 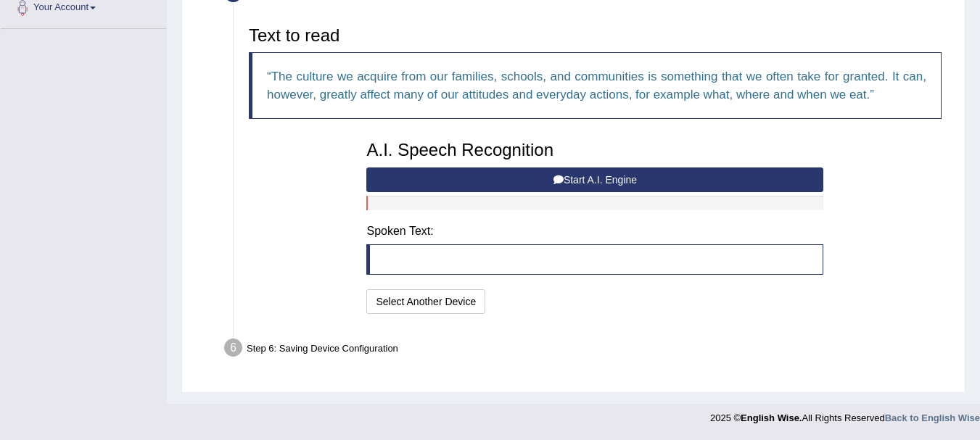 What do you see at coordinates (425, 301) in the screenshot?
I see `button: Select Another Device` at bounding box center [425, 301].